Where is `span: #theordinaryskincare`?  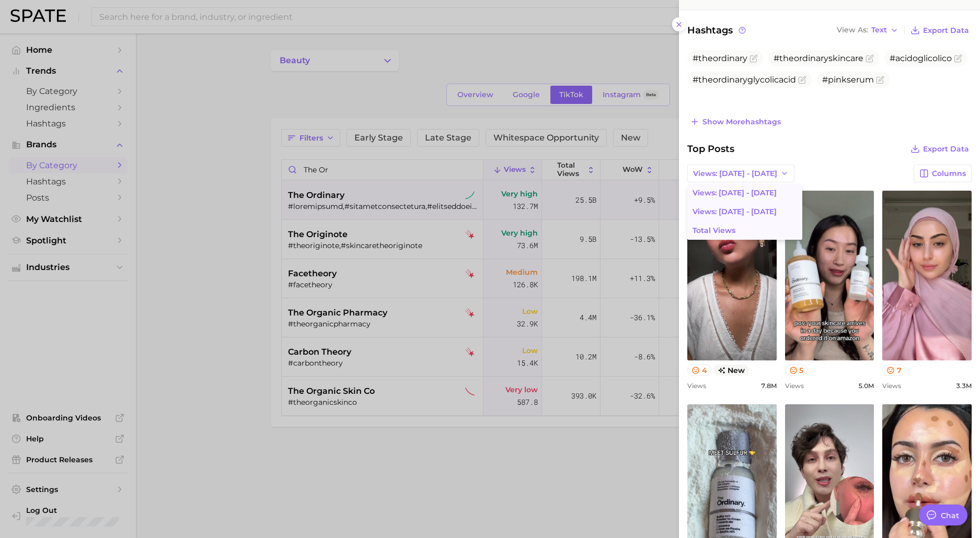
span: #theordinaryskincare is located at coordinates (819, 58).